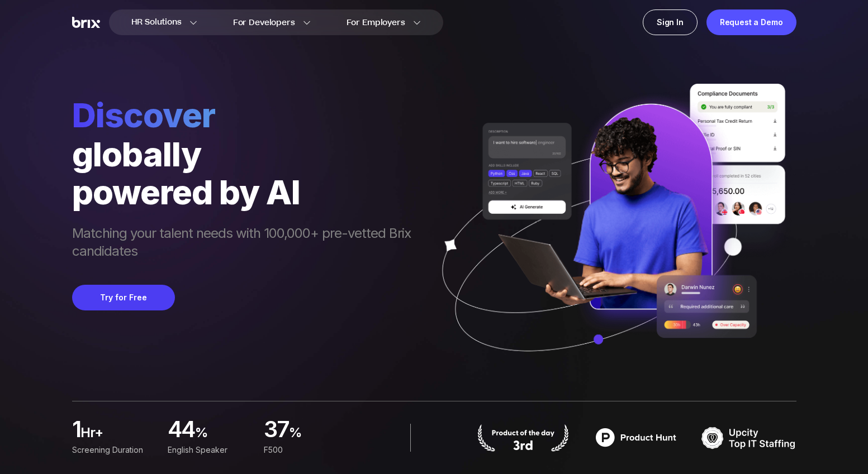 This screenshot has width=868, height=474. I want to click on span: 1, so click(76, 431).